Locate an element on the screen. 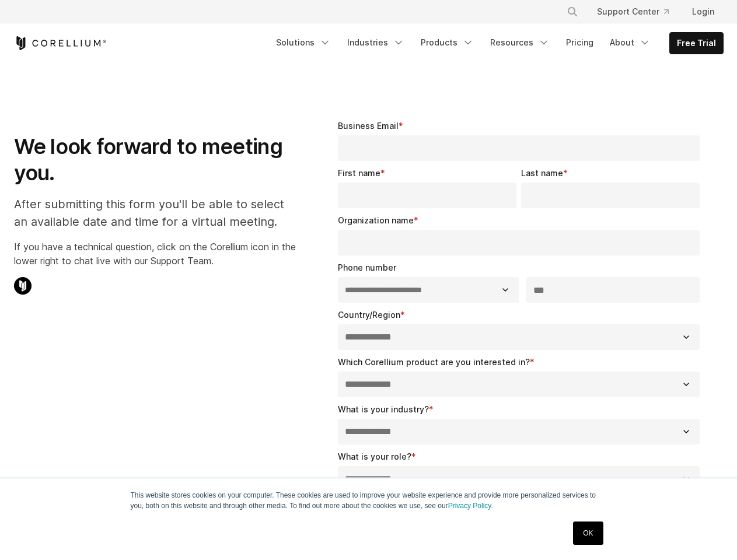  a: Free Trial is located at coordinates (696, 43).